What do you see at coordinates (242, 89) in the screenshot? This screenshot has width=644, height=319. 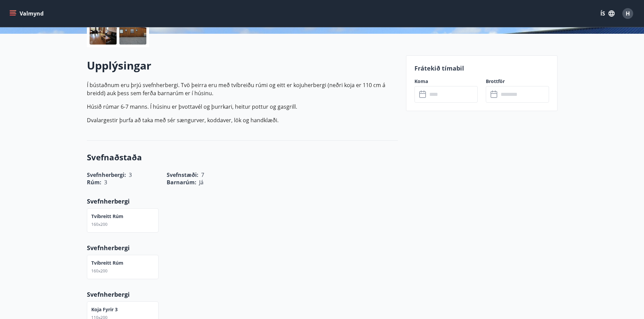 I see `p: Í bústaðnum eru þrjú svefnherbergi. Tvö þeirra eru með tvíbreiðu rúmi og eitt er kojuherbergi (ne...` at bounding box center [242, 89].